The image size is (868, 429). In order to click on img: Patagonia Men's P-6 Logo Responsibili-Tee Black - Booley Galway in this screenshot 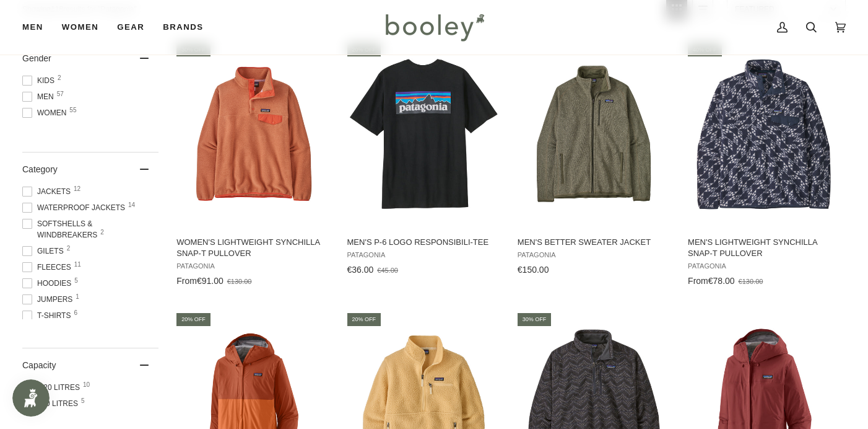, I will do `click(424, 134)`.